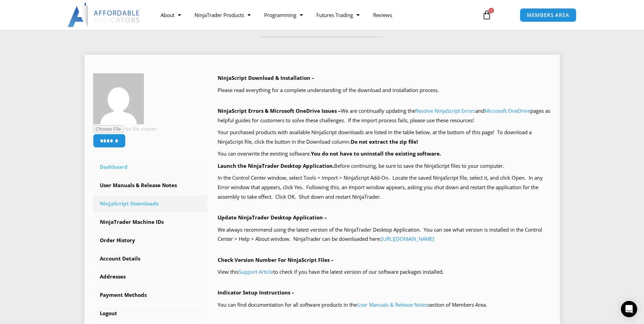 This screenshot has height=324, width=644. I want to click on nav: Account pages, so click(150, 240).